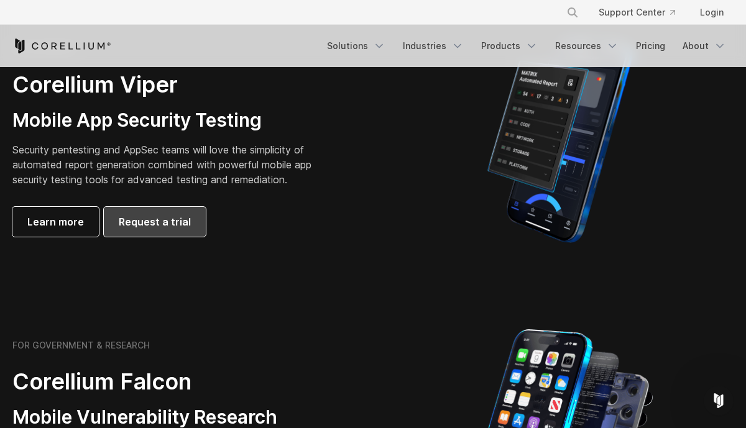 The width and height of the screenshot is (746, 428). What do you see at coordinates (636, 12) in the screenshot?
I see `a: Support Center` at bounding box center [636, 12].